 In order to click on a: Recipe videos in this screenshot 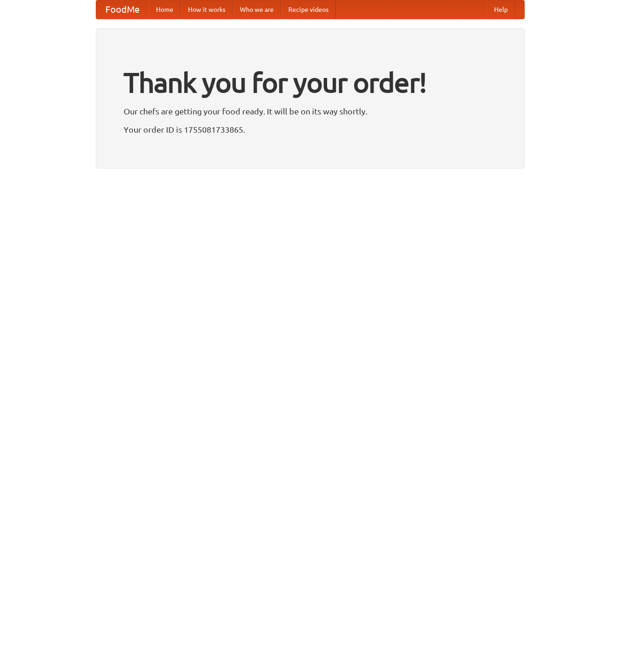, I will do `click(308, 10)`.